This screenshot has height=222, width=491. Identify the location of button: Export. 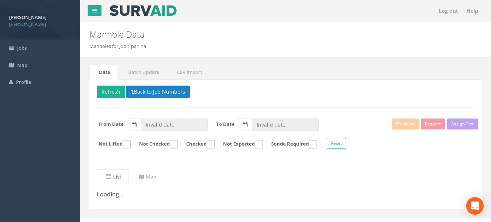
(433, 124).